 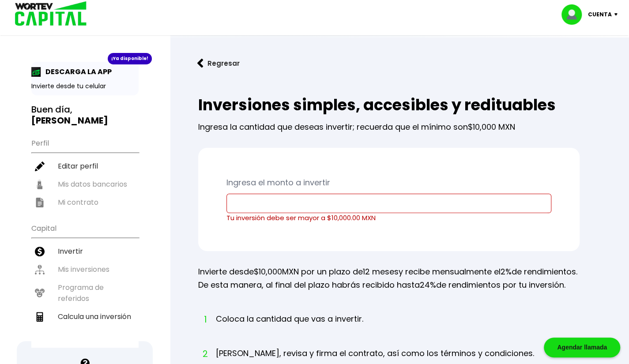 What do you see at coordinates (491, 126) in the screenshot?
I see `span: $10,000 MXN` at bounding box center [491, 126].